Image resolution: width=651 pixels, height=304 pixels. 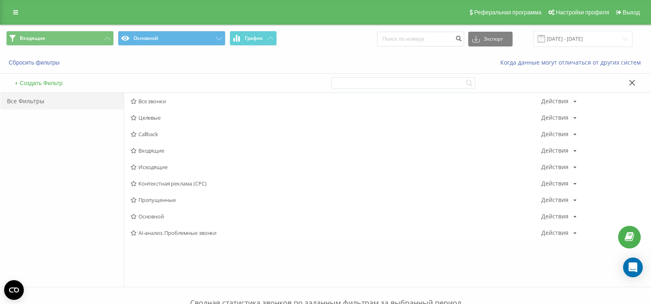 I want to click on button: Экспорт, so click(x=491, y=39).